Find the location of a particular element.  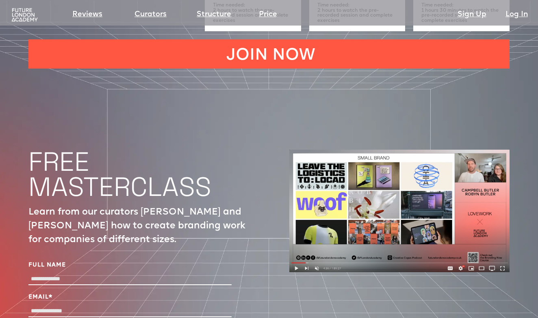

a: Structure is located at coordinates (214, 15).